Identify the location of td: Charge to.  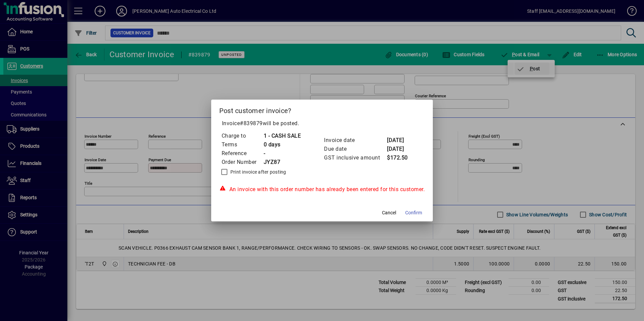
(242, 136).